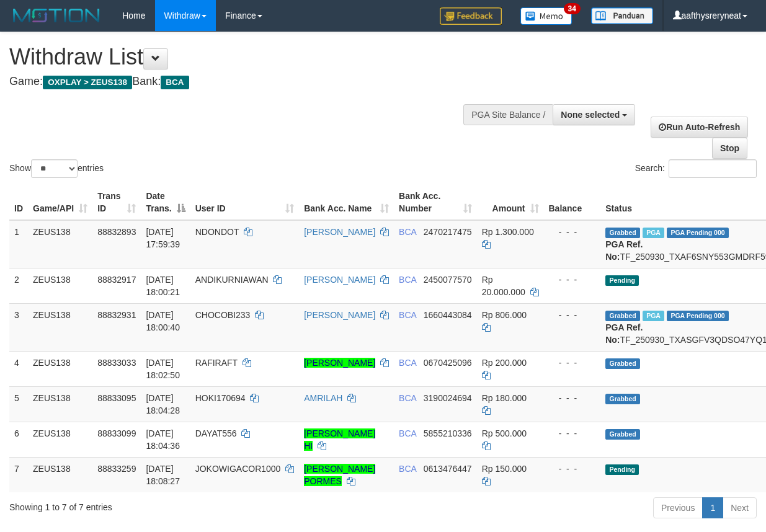  What do you see at coordinates (696, 169) in the screenshot?
I see `label: Search:` at bounding box center [696, 169].